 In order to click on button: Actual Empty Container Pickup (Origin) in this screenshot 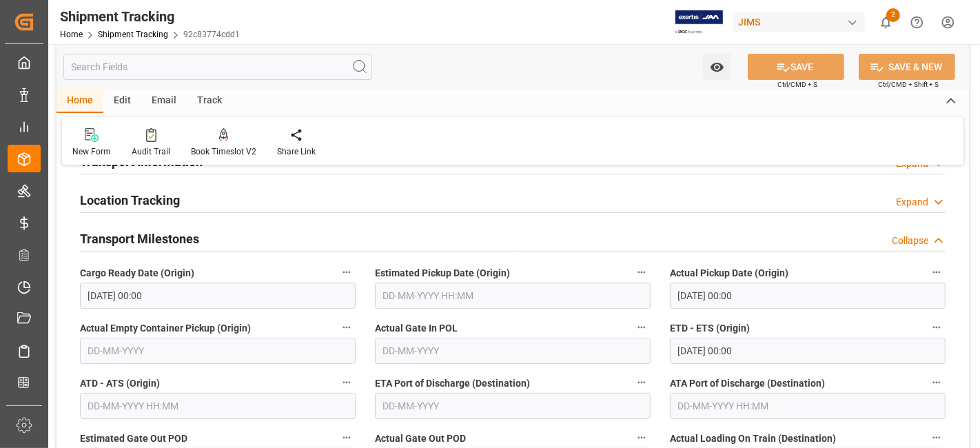, I will do `click(347, 327)`.